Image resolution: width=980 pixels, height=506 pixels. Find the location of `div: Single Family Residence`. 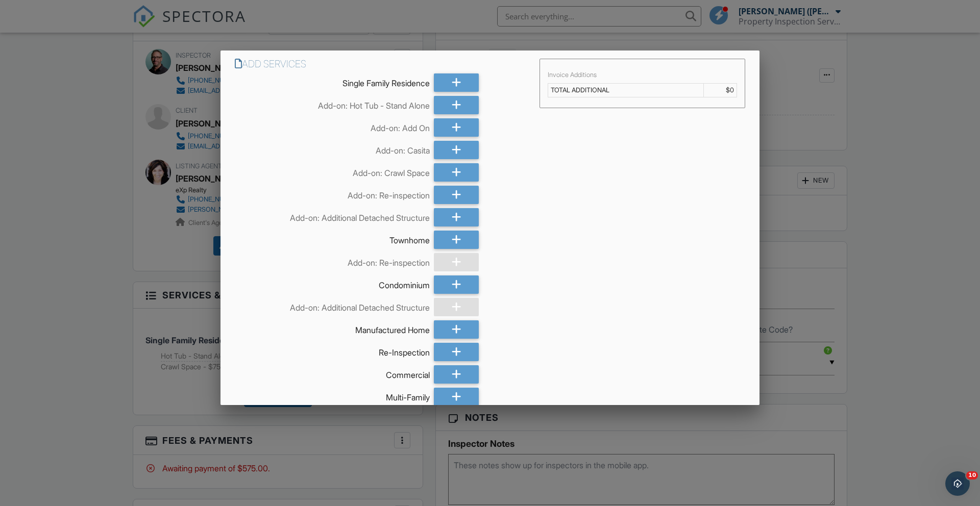

div: Single Family Residence is located at coordinates (332, 81).